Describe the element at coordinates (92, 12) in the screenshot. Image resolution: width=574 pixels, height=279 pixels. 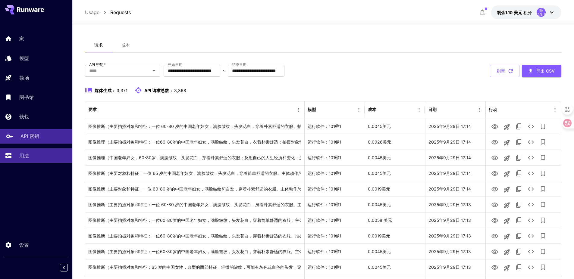
I see `p: Usage` at that location.